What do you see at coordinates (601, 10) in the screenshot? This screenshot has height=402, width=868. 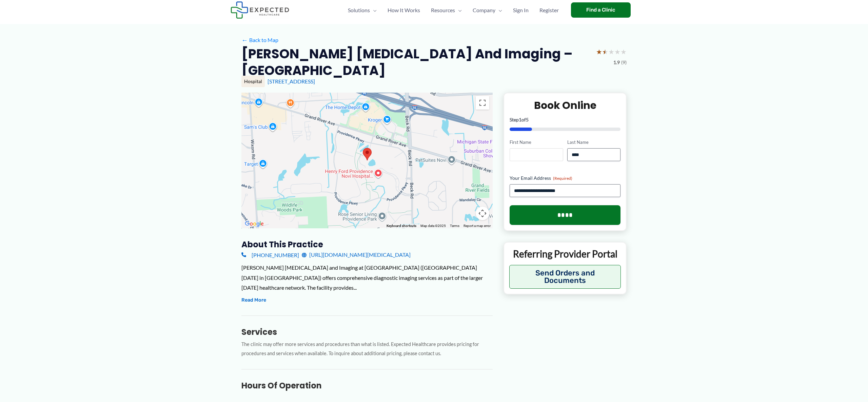 I see `div: Find a Clinic` at bounding box center [601, 10].